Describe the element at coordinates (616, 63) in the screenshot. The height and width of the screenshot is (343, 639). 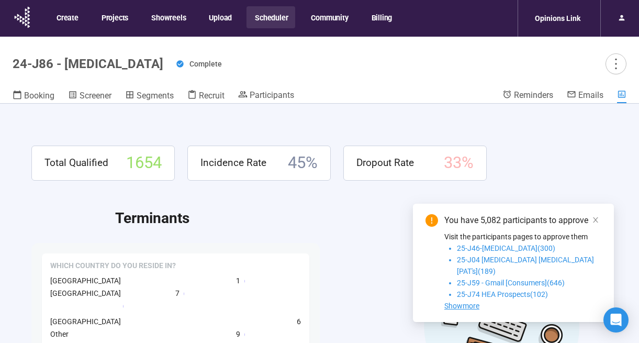
I see `span: more` at that location.